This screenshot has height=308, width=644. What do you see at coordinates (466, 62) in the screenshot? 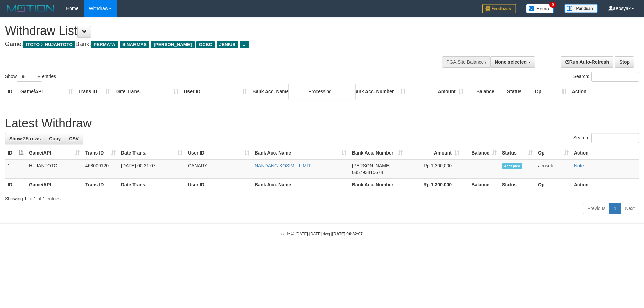
I see `div: PGA Site Balance /` at bounding box center [466, 62].